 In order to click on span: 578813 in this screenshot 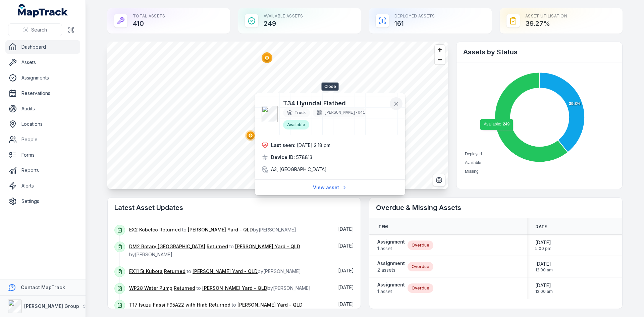, I will do `click(305, 157)`.